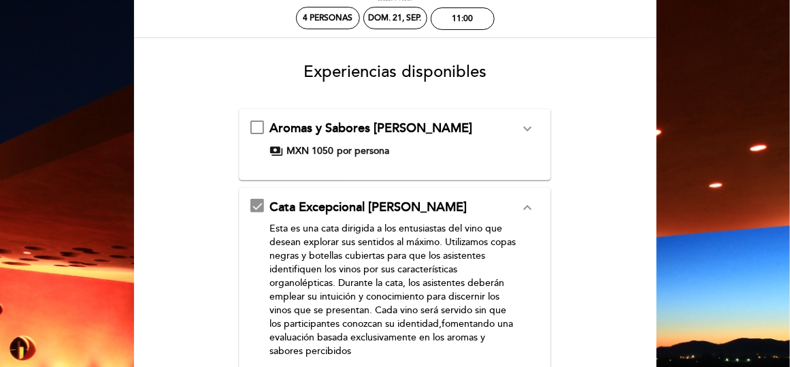 The width and height of the screenshot is (790, 367). What do you see at coordinates (462, 18) in the screenshot?
I see `div: 11:00` at bounding box center [462, 18].